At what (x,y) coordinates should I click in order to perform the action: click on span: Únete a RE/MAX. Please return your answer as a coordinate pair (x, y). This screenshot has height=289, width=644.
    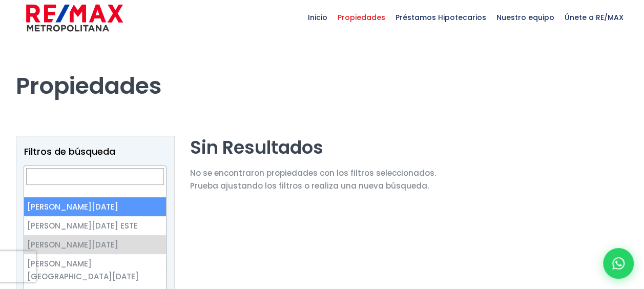
    Looking at the image, I should click on (593, 18).